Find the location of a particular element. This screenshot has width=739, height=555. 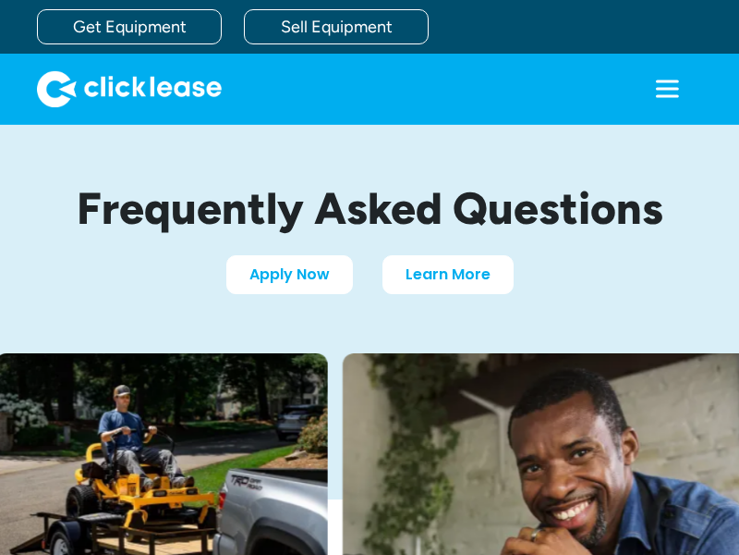

a: Get Equipment is located at coordinates (129, 27).